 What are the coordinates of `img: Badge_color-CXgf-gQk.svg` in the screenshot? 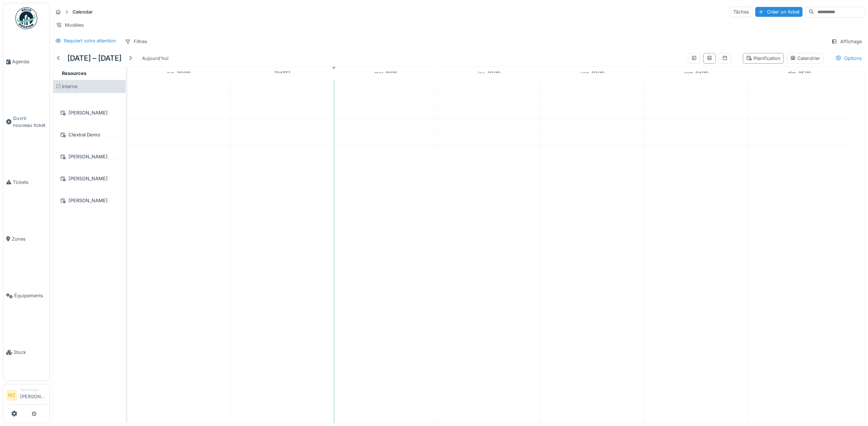 It's located at (26, 18).